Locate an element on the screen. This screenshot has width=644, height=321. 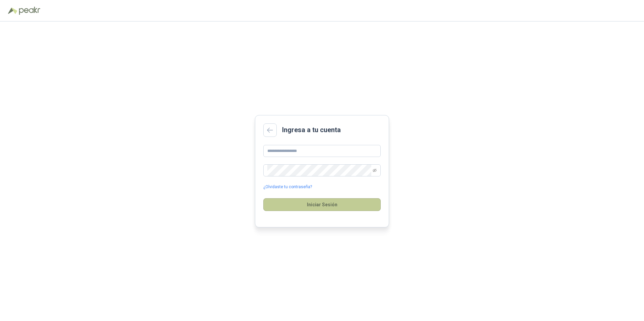
img: Logo is located at coordinates (12, 11).